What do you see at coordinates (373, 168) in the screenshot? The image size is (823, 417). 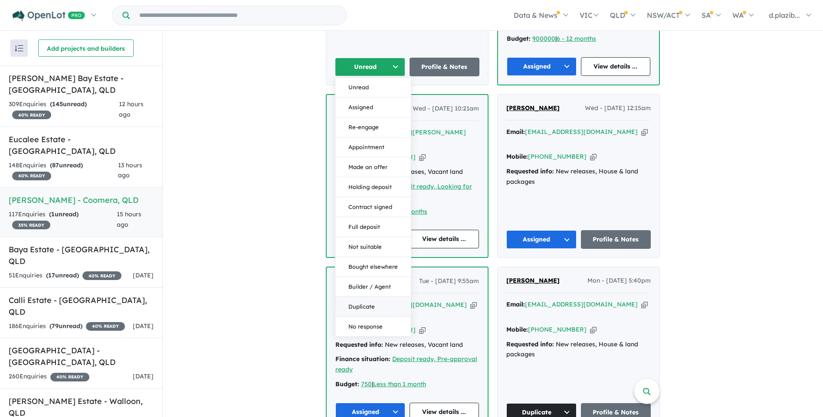 I see `button: Made an offer` at bounding box center [373, 168].